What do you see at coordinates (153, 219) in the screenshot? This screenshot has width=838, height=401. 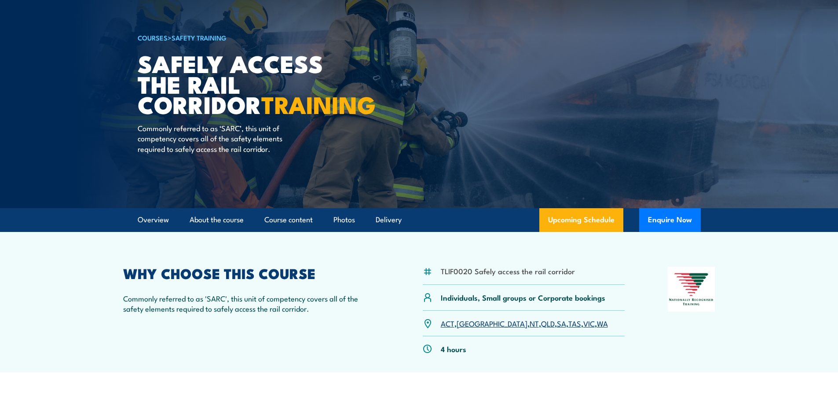 I see `a: Overview` at bounding box center [153, 219].